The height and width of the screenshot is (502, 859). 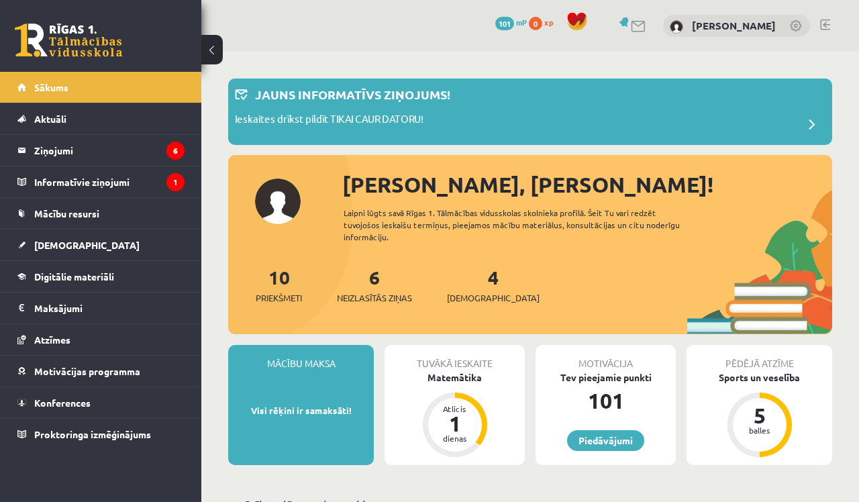 I want to click on span: Proktoringa izmēģinājums, so click(x=93, y=434).